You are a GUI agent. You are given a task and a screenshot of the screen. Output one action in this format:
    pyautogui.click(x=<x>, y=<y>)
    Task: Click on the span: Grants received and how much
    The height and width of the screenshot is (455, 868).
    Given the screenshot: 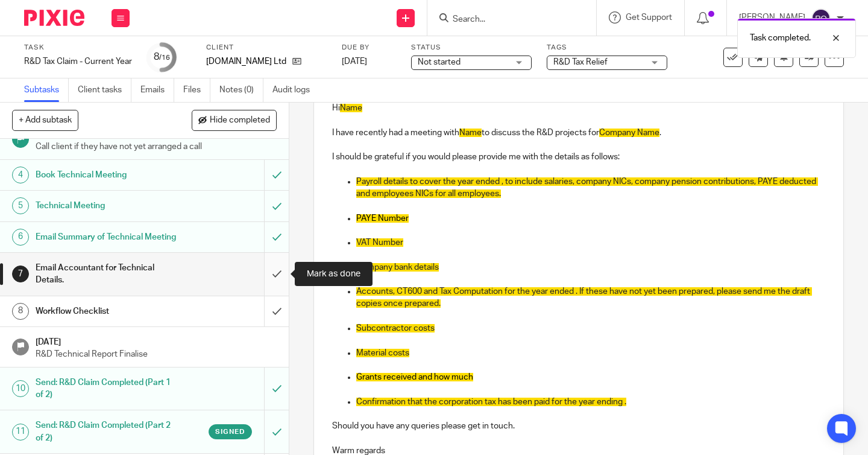 What is the action you would take?
    pyautogui.click(x=415, y=377)
    